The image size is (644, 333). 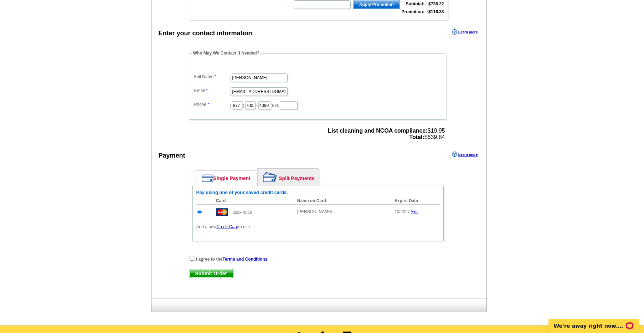 What do you see at coordinates (245, 259) in the screenshot?
I see `a: Terms and Conditions` at bounding box center [245, 259].